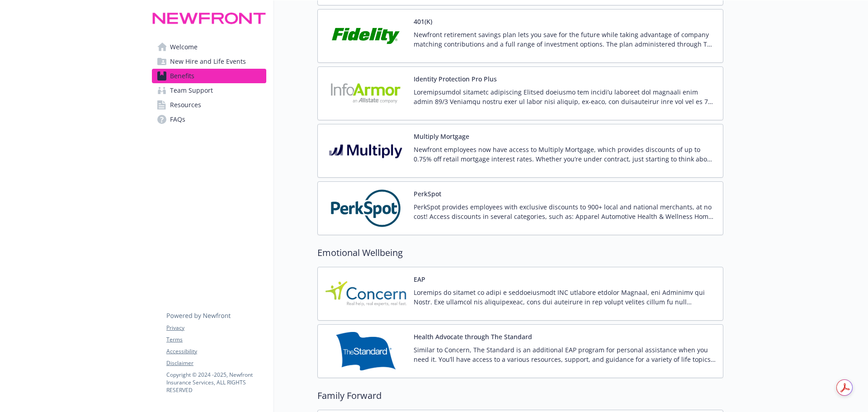 This screenshot has height=412, width=868. I want to click on a: Welcome, so click(209, 47).